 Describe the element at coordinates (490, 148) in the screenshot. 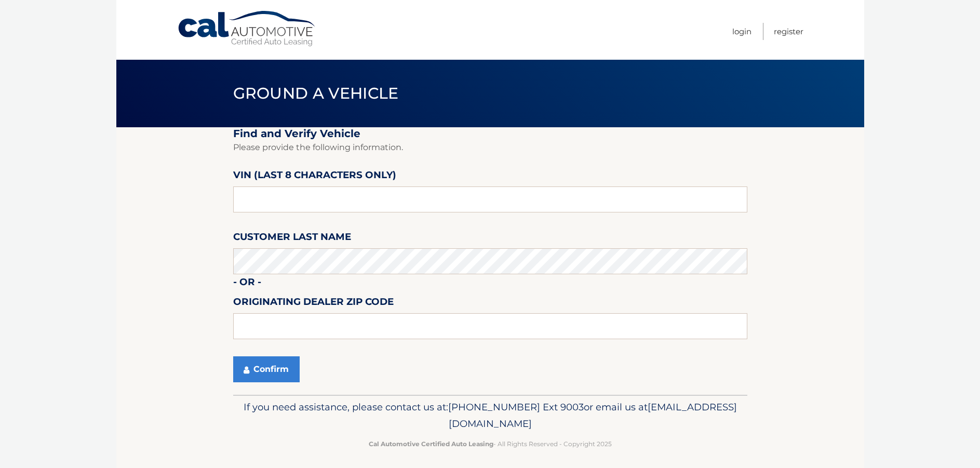

I see `p: Please provide the following information.` at that location.